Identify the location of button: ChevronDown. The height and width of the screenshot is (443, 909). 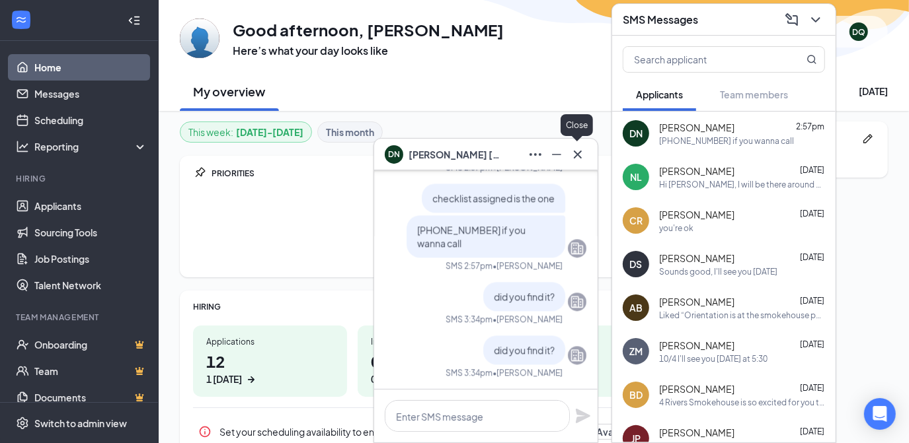
(814, 20).